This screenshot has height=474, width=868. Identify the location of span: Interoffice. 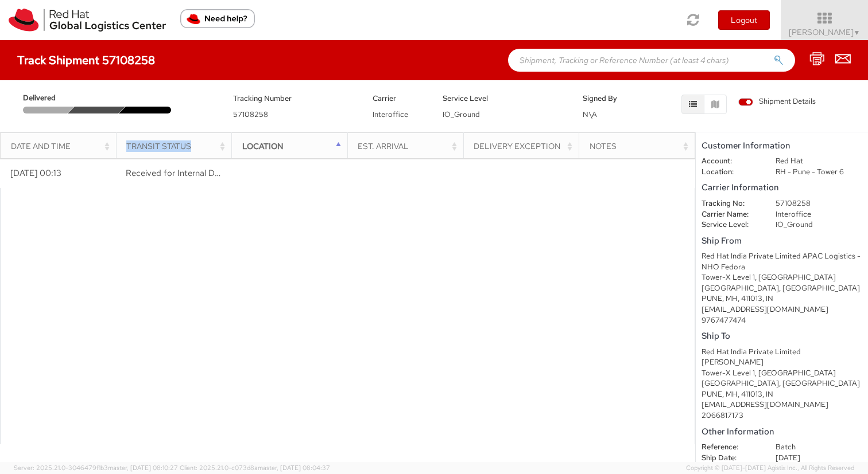
(390, 114).